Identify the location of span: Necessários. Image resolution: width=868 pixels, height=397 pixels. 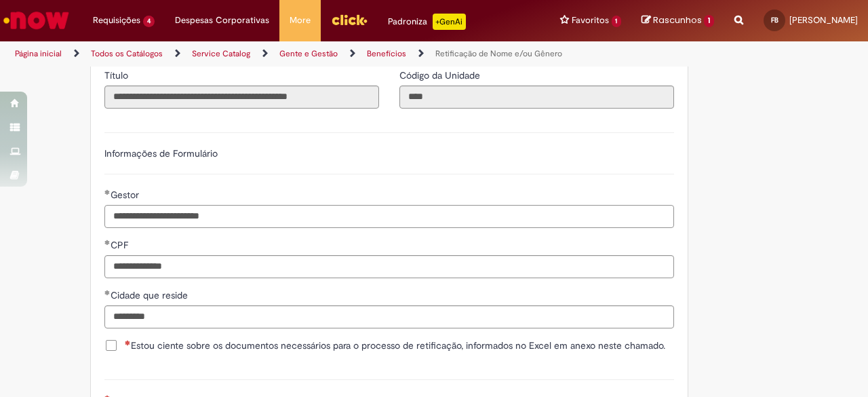
(127, 343).